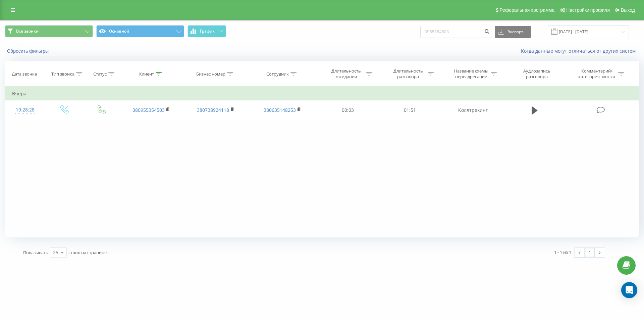  Describe the element at coordinates (346, 74) in the screenshot. I see `div: Длительность ожидания` at that location.